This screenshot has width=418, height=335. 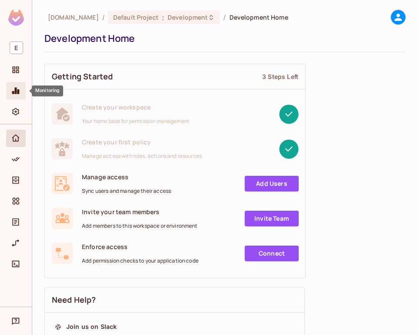 What do you see at coordinates (135, 107) in the screenshot?
I see `span: Create your workspace` at bounding box center [135, 107].